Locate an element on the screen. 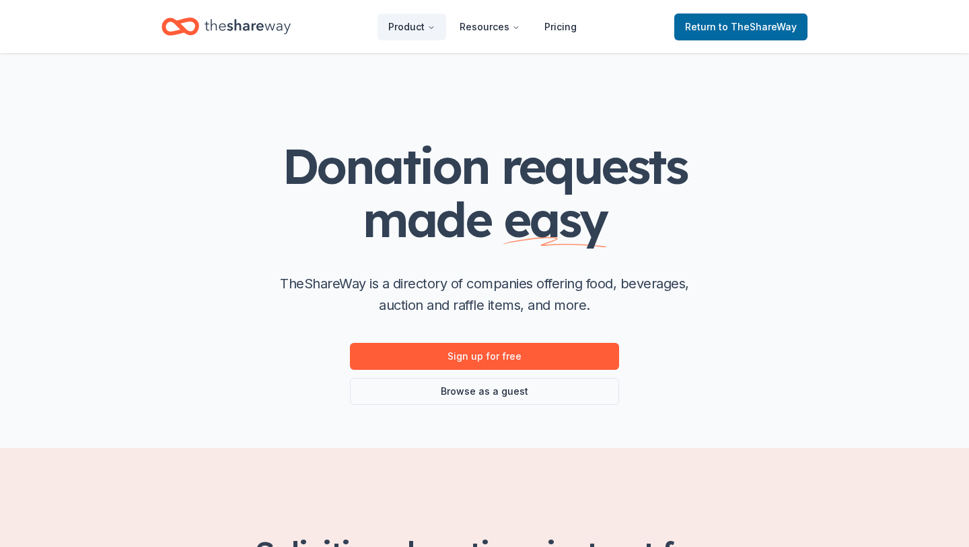 The width and height of the screenshot is (969, 547). h1: Donation requests made is located at coordinates (485, 193).